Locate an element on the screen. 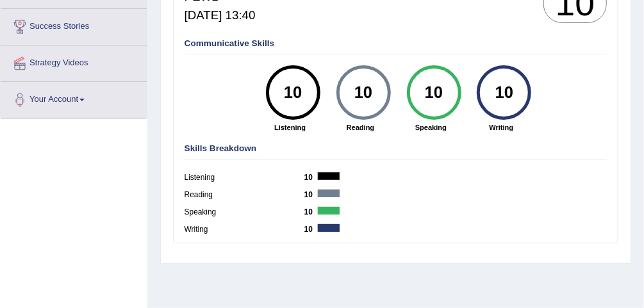 Image resolution: width=644 pixels, height=308 pixels. strong: Listening is located at coordinates (289, 127).